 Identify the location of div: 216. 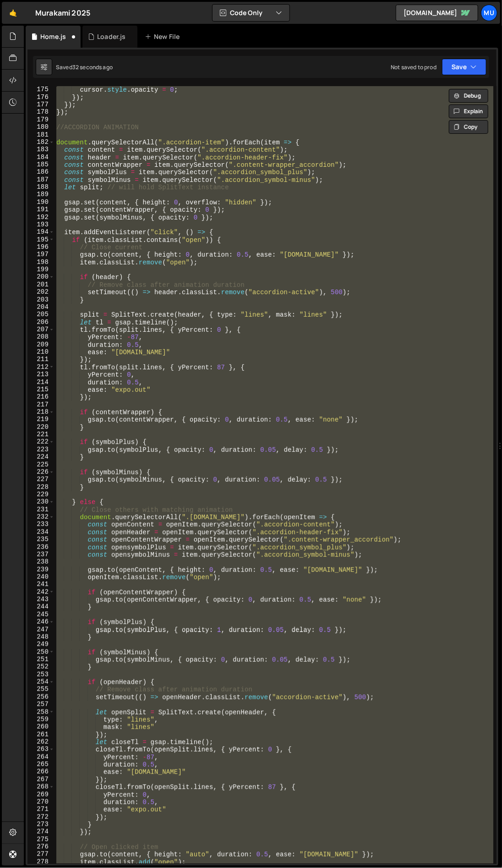
(41, 397).